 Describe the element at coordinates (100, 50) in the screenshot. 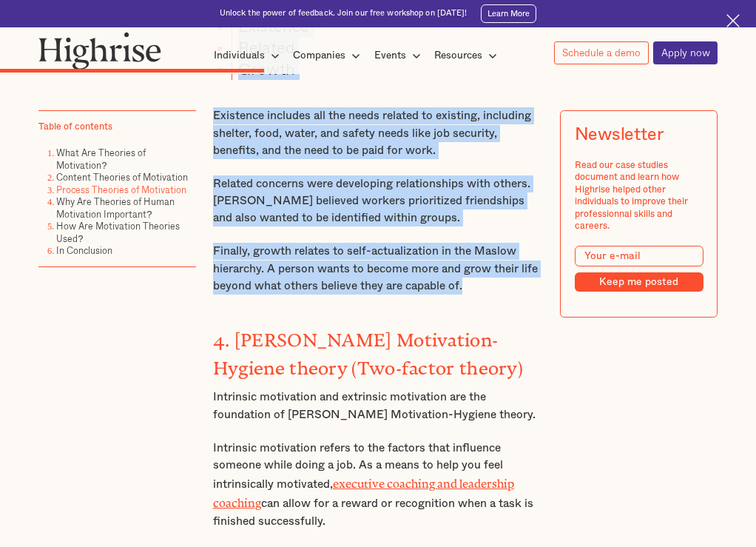

I see `img: Highrise logo` at that location.